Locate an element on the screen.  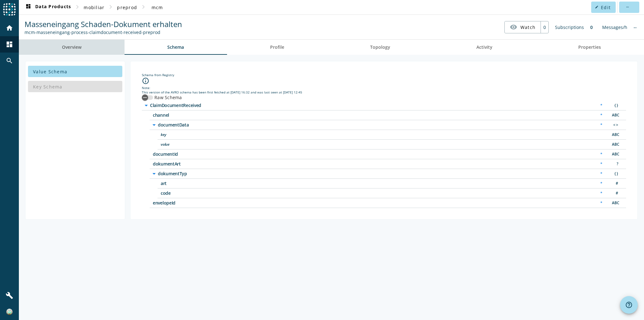
mat-icon: home is located at coordinates (9, 28).